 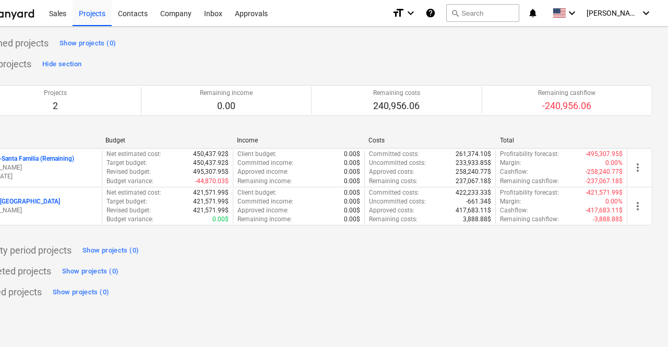 What do you see at coordinates (473, 172) in the screenshot?
I see `p: 258,240.77$` at bounding box center [473, 172].